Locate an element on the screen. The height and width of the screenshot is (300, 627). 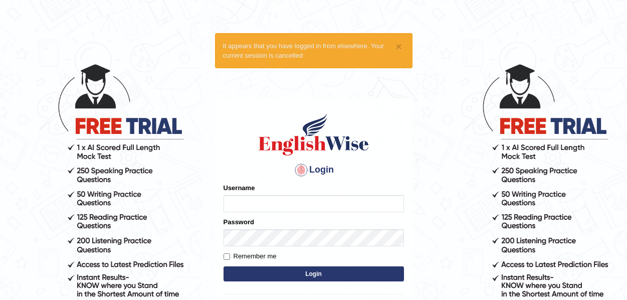
input: Remember me is located at coordinates (227, 256).